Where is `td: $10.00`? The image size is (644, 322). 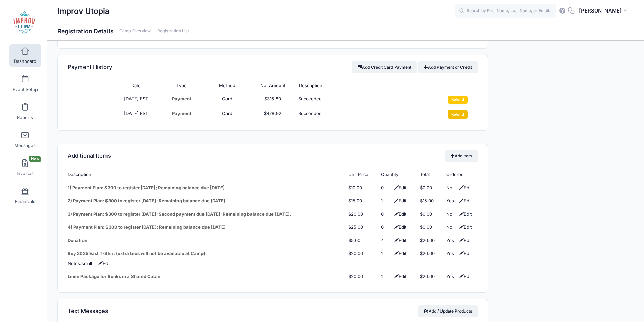 td: $10.00 is located at coordinates (361, 187).